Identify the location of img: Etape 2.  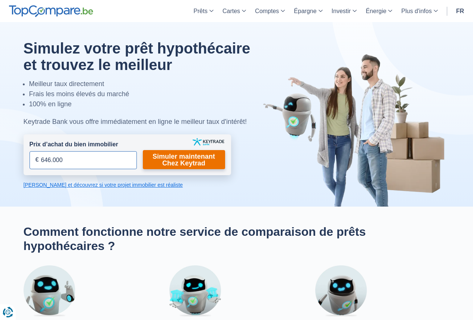
(195, 291).